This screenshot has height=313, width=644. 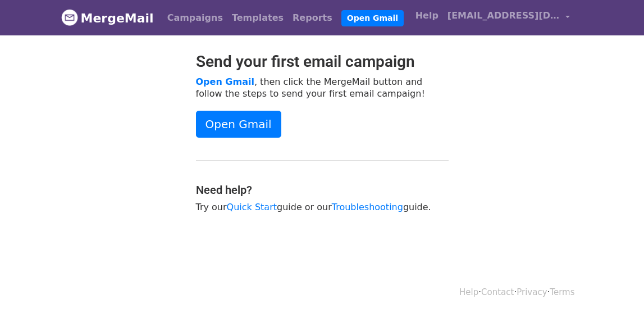 What do you see at coordinates (258, 18) in the screenshot?
I see `a: Templates` at bounding box center [258, 18].